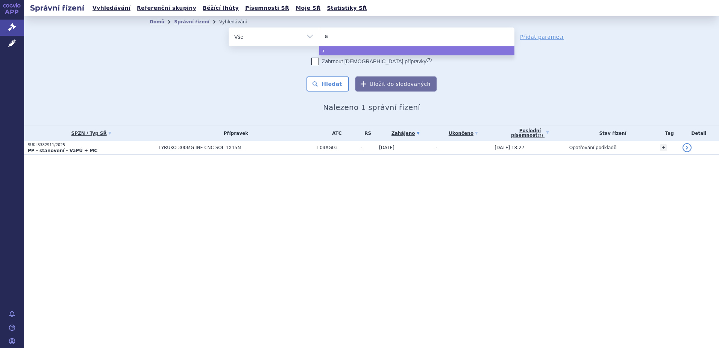  I want to click on p: SUKLS382911/2025, so click(91, 145).